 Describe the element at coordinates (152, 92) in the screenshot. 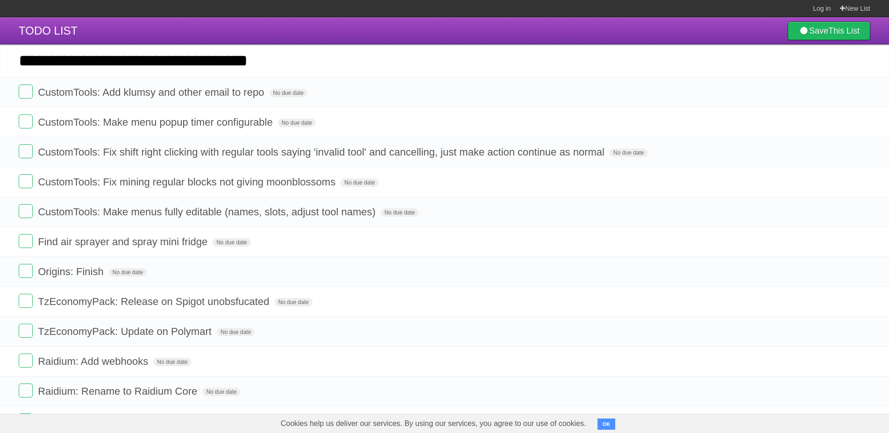

I see `span: CustomTools: Add klumsy and other email to repo` at that location.